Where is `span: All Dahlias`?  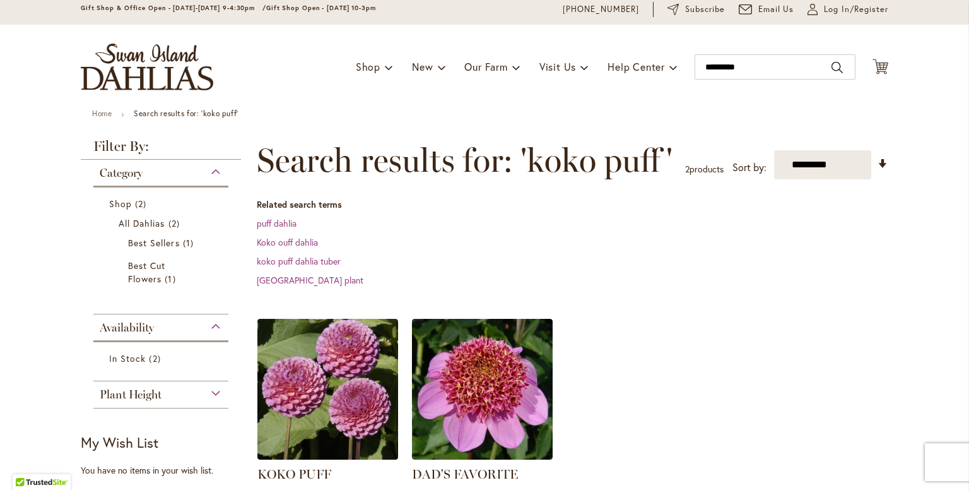 span: All Dahlias is located at coordinates (142, 223).